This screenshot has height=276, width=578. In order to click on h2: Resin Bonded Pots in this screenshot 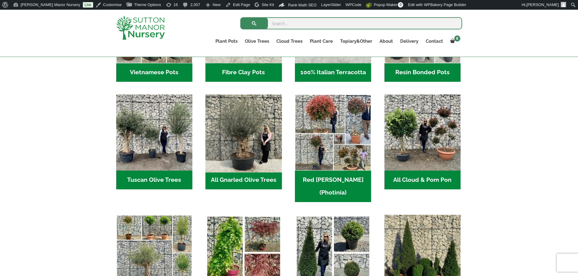, I will do `click(422, 73)`.